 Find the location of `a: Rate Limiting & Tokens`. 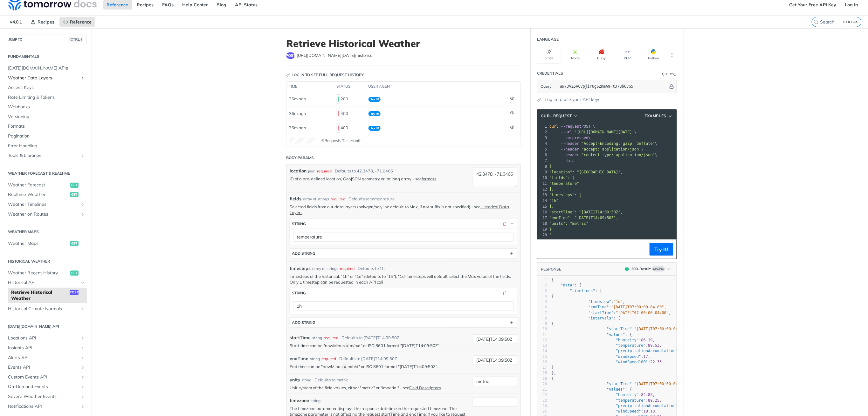

a: Rate Limiting & Tokens is located at coordinates (46, 97).